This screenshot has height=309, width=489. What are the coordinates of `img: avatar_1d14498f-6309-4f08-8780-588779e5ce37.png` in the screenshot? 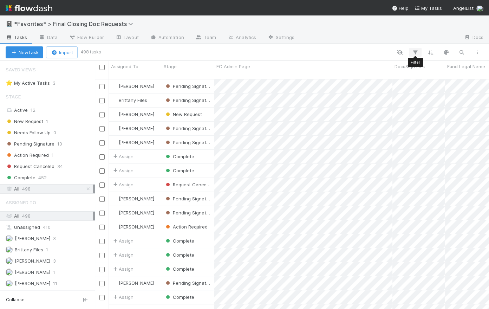 It's located at (9, 238).